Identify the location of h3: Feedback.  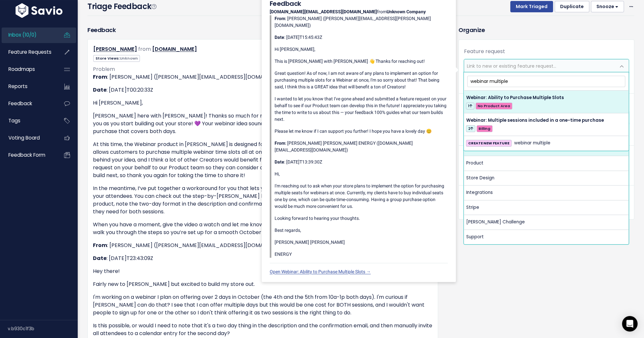
(101, 30).